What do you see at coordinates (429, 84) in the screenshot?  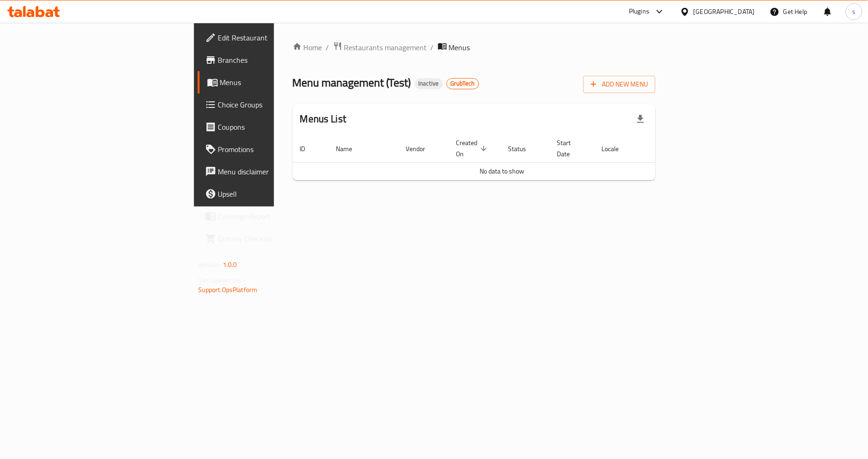 I see `div: Inactive` at bounding box center [429, 84].